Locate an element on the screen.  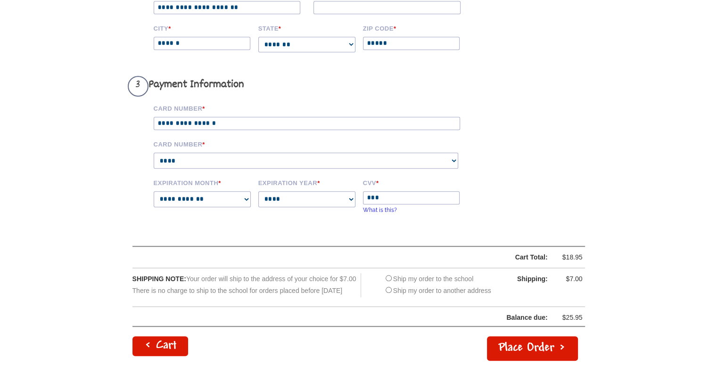
a: < Cart is located at coordinates (160, 347).